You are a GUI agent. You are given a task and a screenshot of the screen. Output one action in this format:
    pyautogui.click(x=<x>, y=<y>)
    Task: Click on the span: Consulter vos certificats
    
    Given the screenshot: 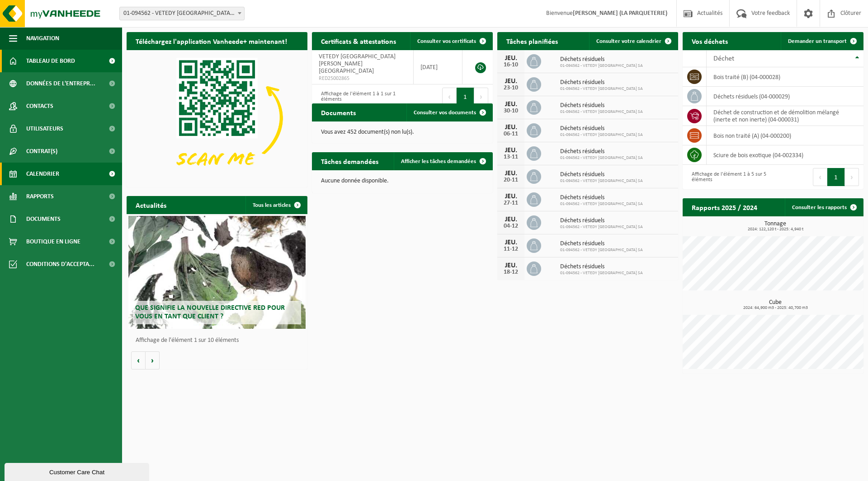 What is the action you would take?
    pyautogui.click(x=447, y=41)
    